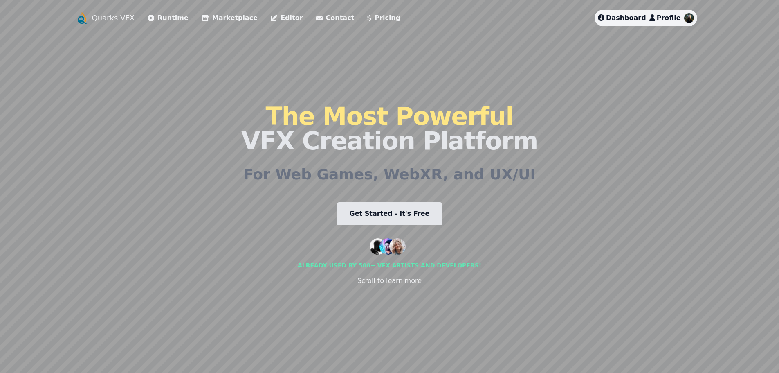 This screenshot has width=779, height=373. I want to click on h2: For Web Games, WebXR, and UX/UI, so click(389, 174).